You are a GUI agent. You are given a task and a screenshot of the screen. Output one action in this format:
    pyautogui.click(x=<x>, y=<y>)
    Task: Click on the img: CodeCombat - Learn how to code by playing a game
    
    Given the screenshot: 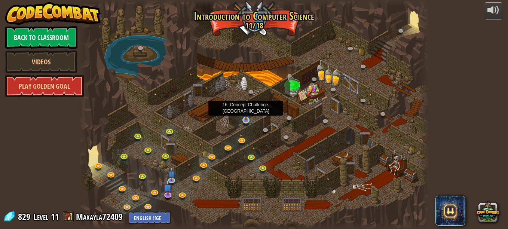 What is the action you would take?
    pyautogui.click(x=53, y=13)
    